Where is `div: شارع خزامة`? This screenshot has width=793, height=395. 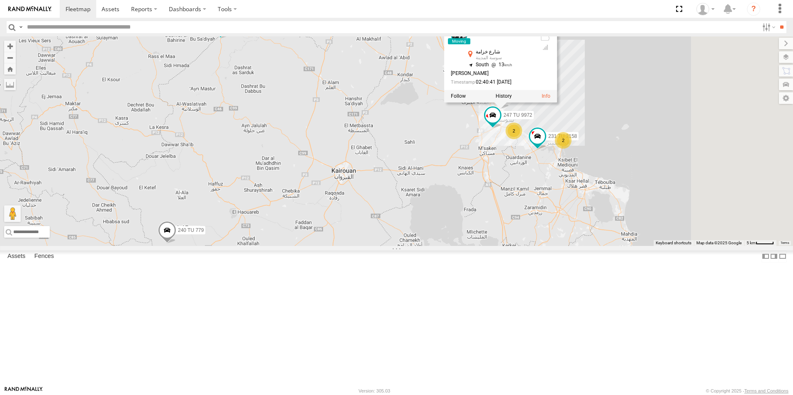
div: شارع خزامة is located at coordinates (504, 52).